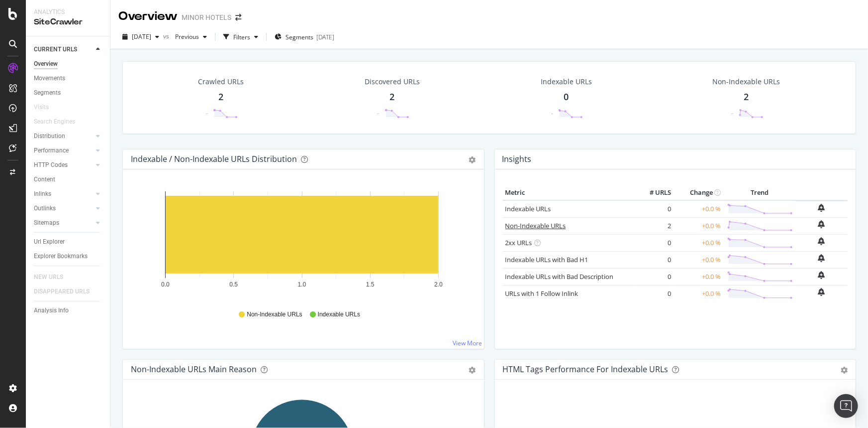 This screenshot has width=868, height=428. What do you see at coordinates (517, 159) in the screenshot?
I see `h4: Insights` at bounding box center [517, 159].